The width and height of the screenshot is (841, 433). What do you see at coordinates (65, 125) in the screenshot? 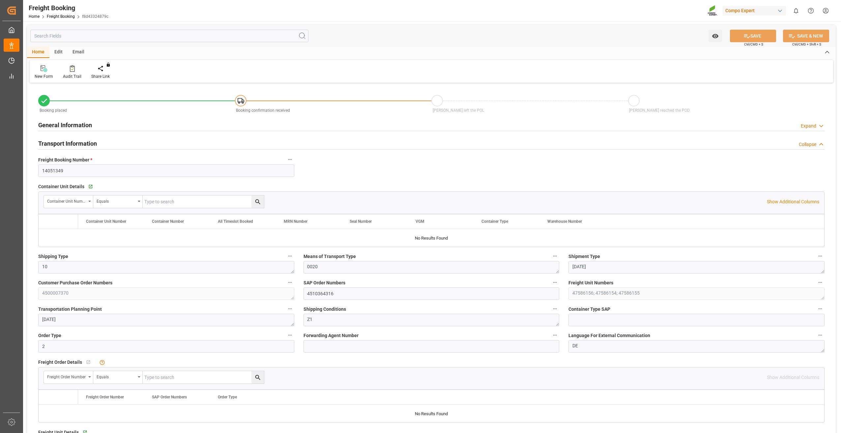
I see `h2: General Information` at bounding box center [65, 125].